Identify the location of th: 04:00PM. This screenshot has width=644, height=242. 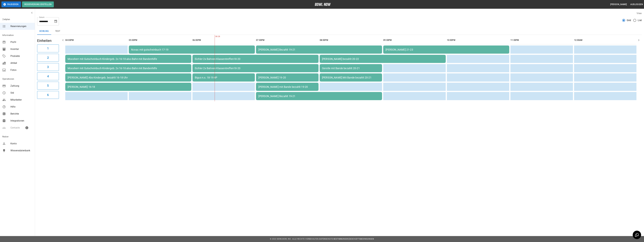
(97, 40).